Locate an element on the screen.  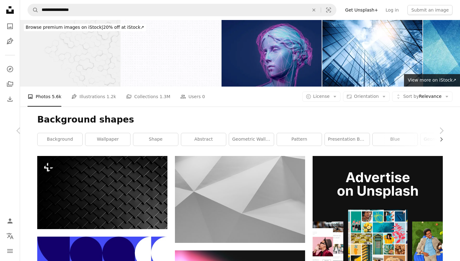
a: presentation background is located at coordinates (347, 139).